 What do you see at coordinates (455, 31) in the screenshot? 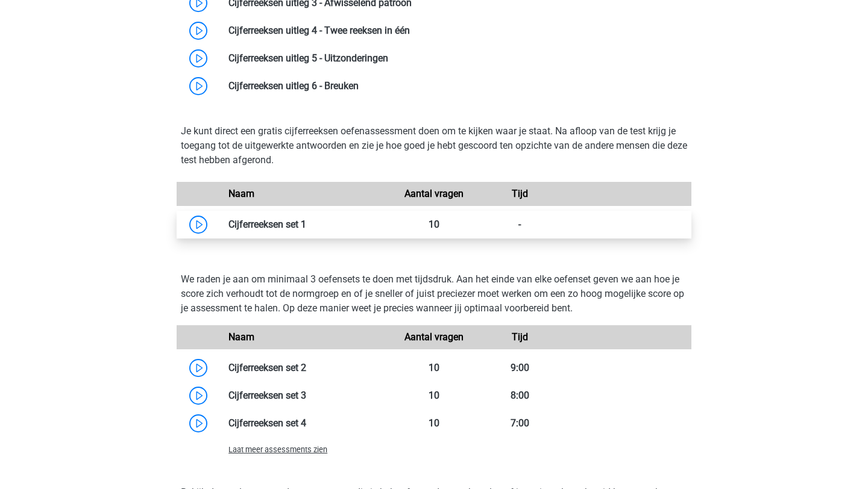
I see `div: Cijferreeksen uitleg 4 - Twee reeksen in één` at bounding box center [455, 31].